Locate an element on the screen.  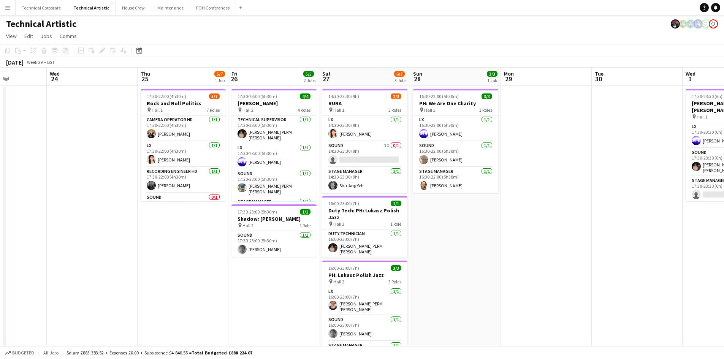
app-job-card: 17:30-22:00 (4h30m)5/7Rock and Roll Politics Hall 17 RolesCamera Operator HD1/117:30-22:00 (4h30m... is located at coordinates (183, 145).